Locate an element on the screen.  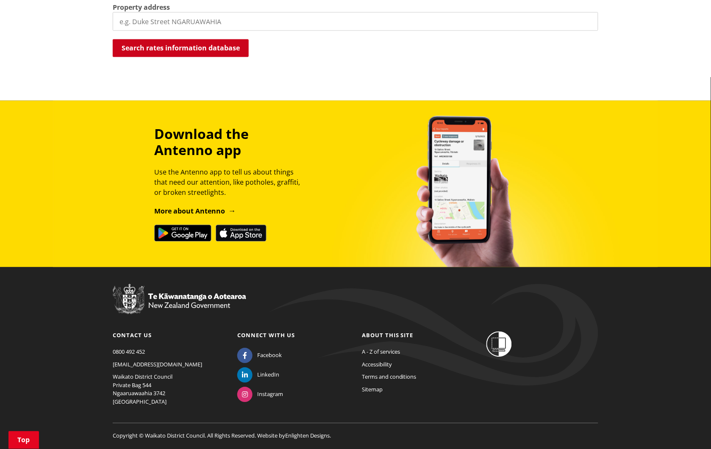
p: Copyright © Waikato District Council. All Rights Reserved. Website by . is located at coordinates (355, 432).